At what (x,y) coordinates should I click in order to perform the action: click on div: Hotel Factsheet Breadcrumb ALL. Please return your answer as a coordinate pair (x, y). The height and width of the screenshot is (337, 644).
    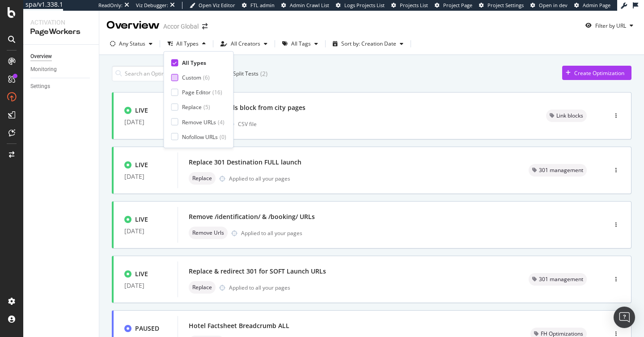
    Looking at the image, I should click on (239, 326).